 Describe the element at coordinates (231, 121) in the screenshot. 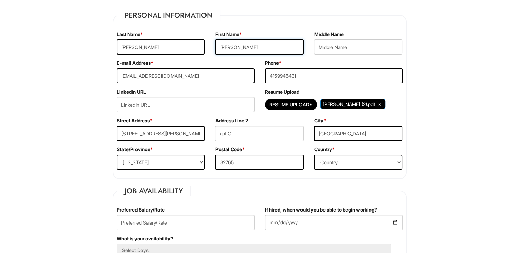

I see `label: Address Line 2` at that location.